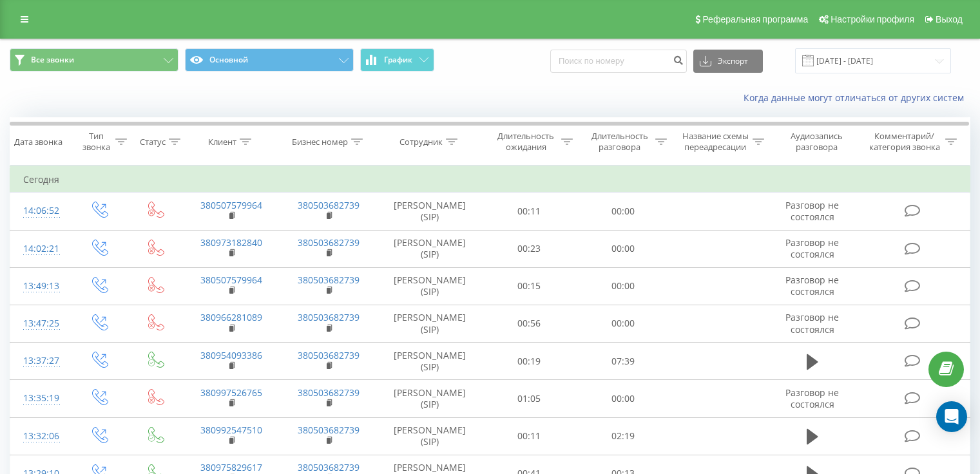 The width and height of the screenshot is (980, 474). What do you see at coordinates (949, 20) in the screenshot?
I see `span: Выход` at bounding box center [949, 20].